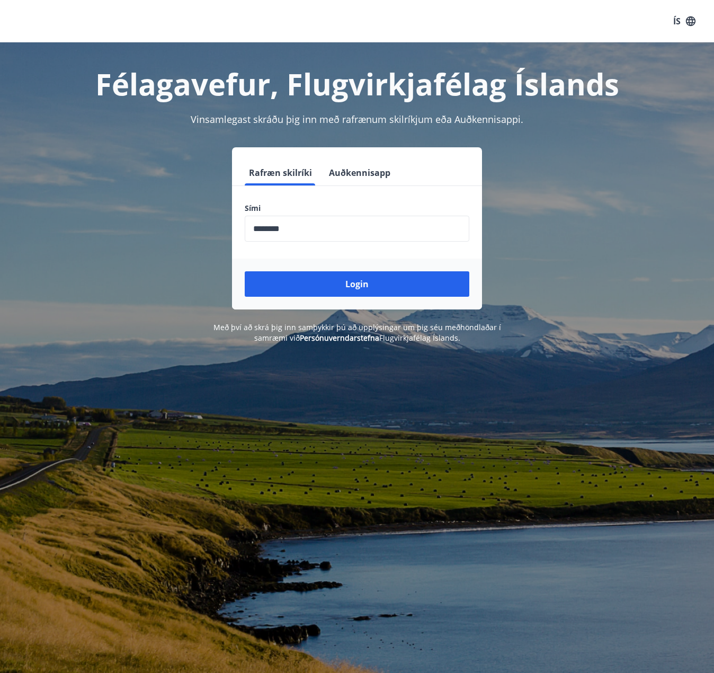 This screenshot has height=673, width=714. Describe the element at coordinates (357, 119) in the screenshot. I see `span: Vinsamlegast skráðu þig inn með rafrænum skilríkjum eða Auðkennisappi.` at that location.